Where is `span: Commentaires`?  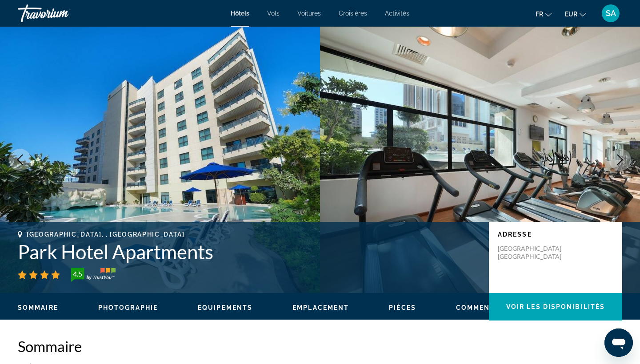 span: Commentaires is located at coordinates (486, 308).